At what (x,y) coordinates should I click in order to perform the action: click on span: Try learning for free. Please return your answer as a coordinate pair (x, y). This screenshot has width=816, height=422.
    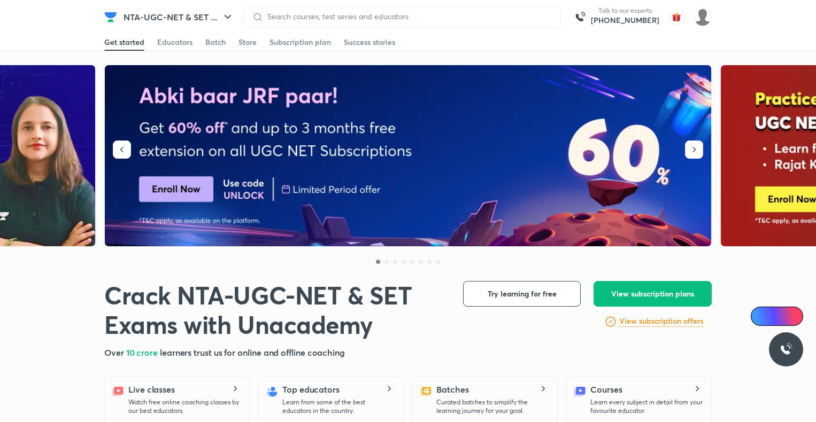
    Looking at the image, I should click on (522, 294).